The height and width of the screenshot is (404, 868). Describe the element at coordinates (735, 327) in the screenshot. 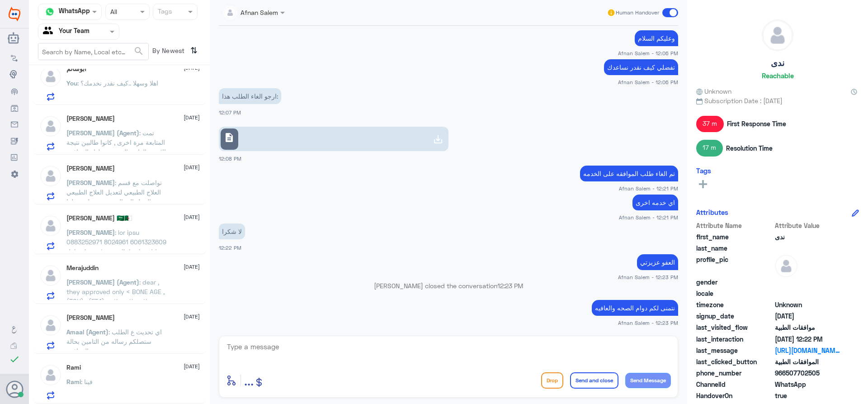

I see `span: last_visited_flow` at that location.